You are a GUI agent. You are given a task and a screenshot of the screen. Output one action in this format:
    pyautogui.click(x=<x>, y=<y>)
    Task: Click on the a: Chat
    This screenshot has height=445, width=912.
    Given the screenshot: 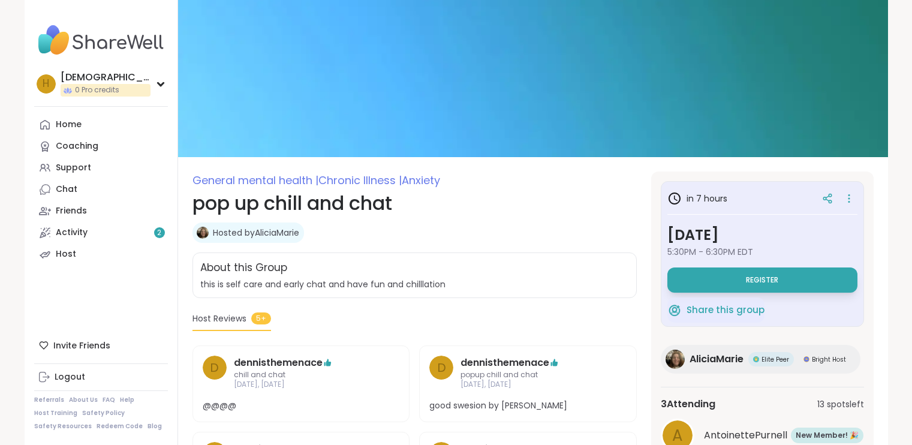 What is the action you would take?
    pyautogui.click(x=101, y=190)
    